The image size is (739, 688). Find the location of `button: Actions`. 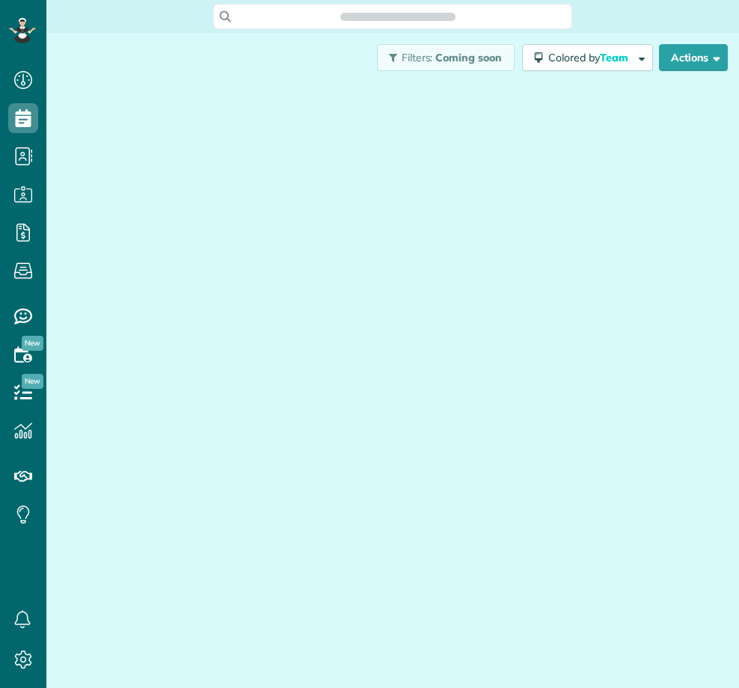

button: Actions is located at coordinates (693, 58).